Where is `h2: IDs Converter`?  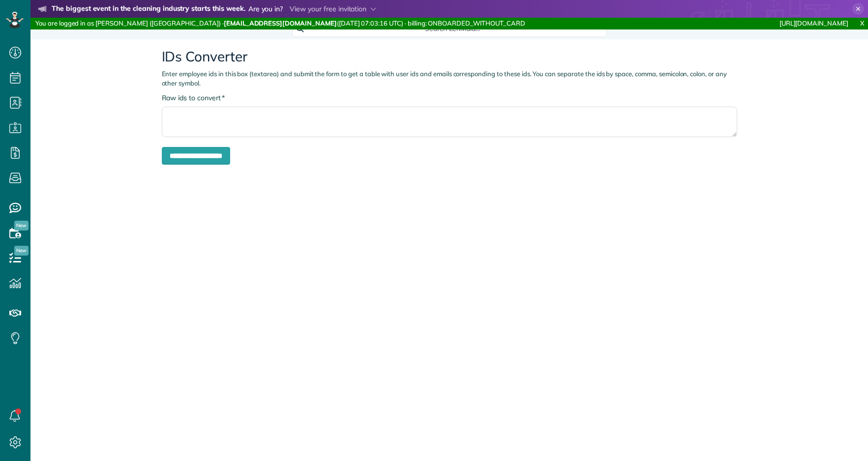
h2: IDs Converter is located at coordinates (450, 56).